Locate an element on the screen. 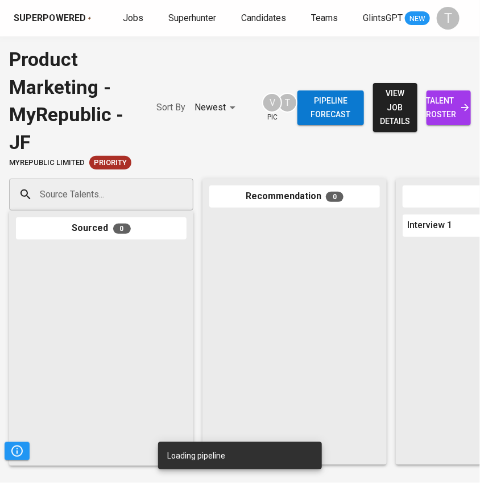  a: Candidates is located at coordinates (265, 18).